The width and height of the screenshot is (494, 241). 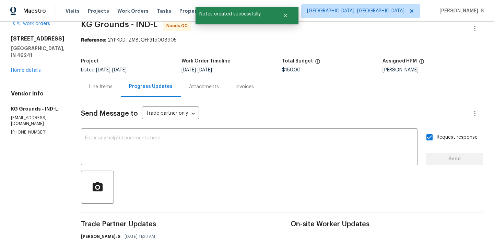 I want to click on span: Visits, so click(x=72, y=11).